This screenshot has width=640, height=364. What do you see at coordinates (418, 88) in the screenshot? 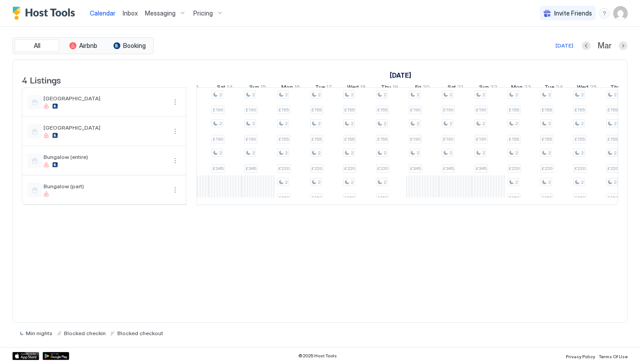
I see `span: Fri` at bounding box center [418, 88].